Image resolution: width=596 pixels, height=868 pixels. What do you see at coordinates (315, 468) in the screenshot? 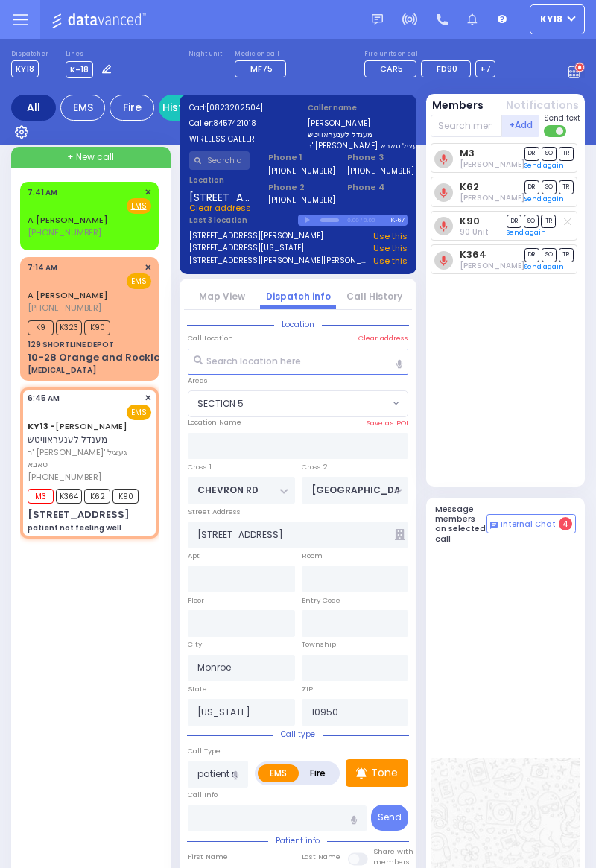
I see `label: Cross 2` at bounding box center [315, 468].